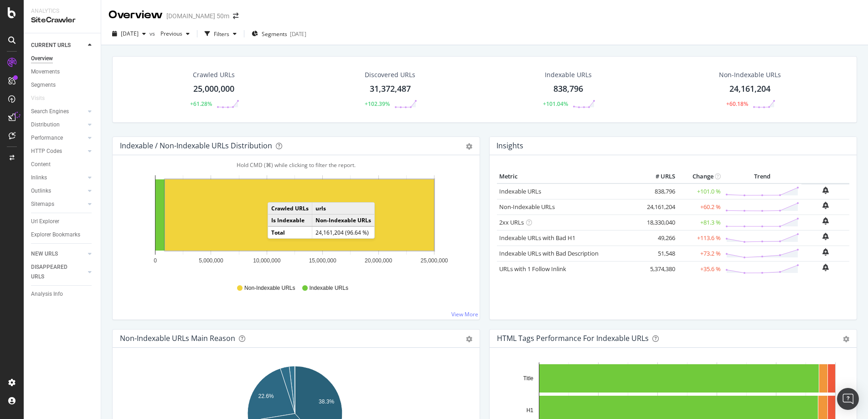 The image size is (868, 419). I want to click on a: View More, so click(464, 314).